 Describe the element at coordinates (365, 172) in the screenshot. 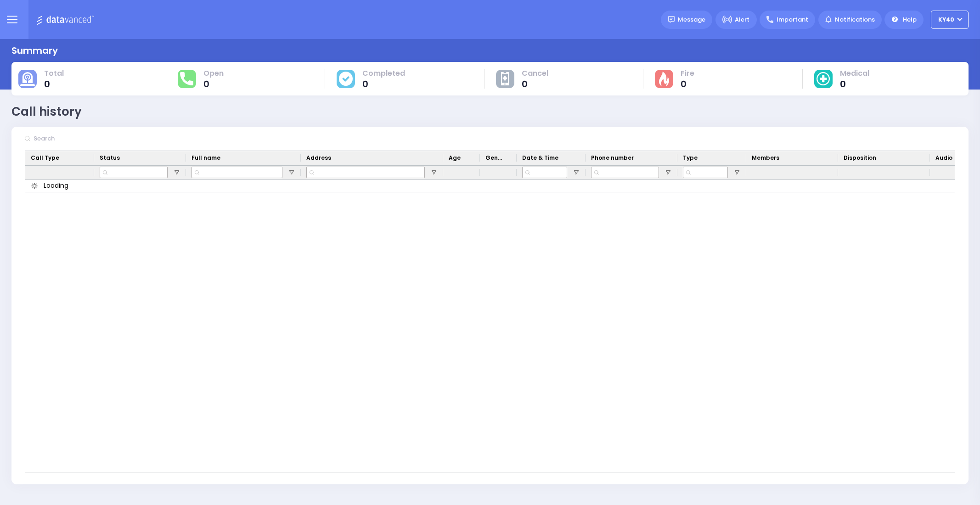

I see `input: Address Filter Input` at that location.